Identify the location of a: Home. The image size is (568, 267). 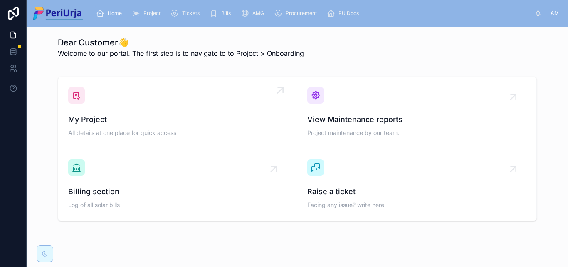
(111, 13).